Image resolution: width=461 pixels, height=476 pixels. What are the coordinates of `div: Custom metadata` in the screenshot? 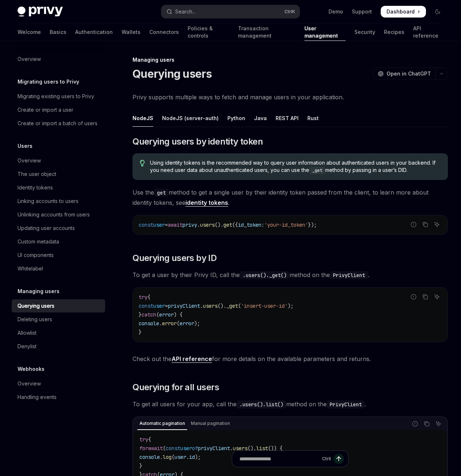 It's located at (38, 242).